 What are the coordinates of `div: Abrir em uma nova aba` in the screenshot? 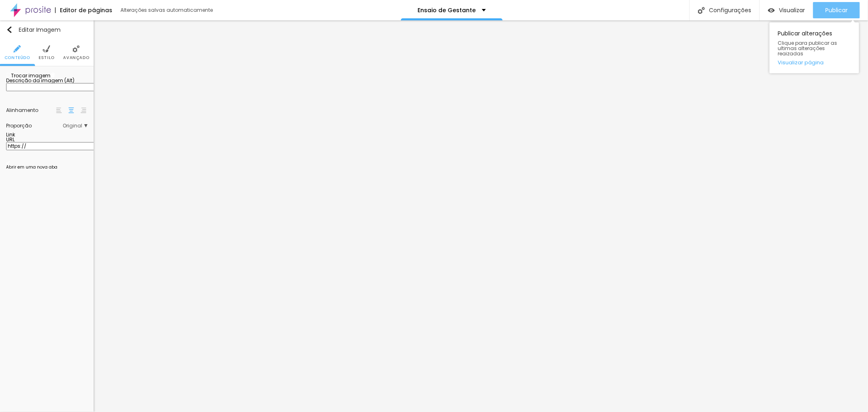 It's located at (47, 167).